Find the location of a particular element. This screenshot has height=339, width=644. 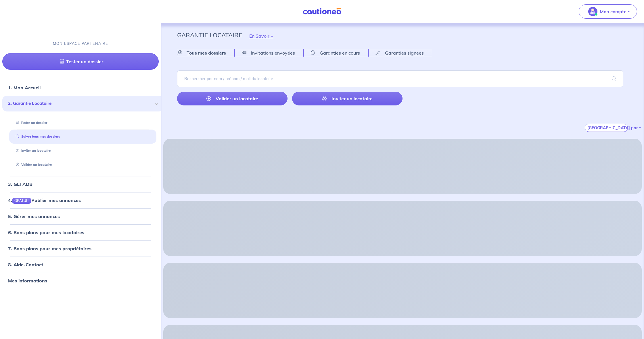

div: 8. Aide-Contact is located at coordinates (80, 265).